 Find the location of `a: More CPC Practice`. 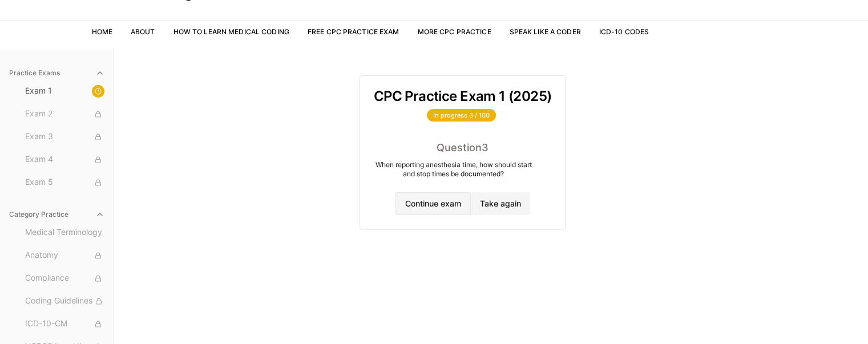

a: More CPC Practice is located at coordinates (453, 31).